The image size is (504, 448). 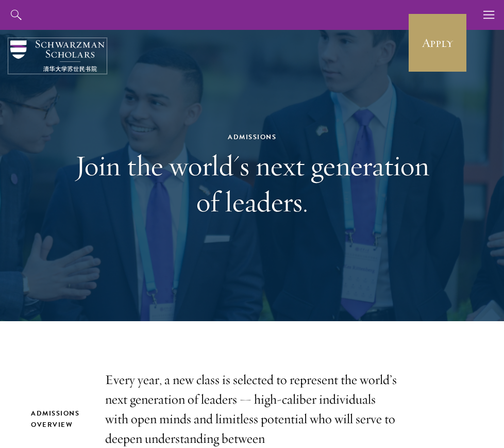 I want to click on div: Admissions, so click(x=252, y=137).